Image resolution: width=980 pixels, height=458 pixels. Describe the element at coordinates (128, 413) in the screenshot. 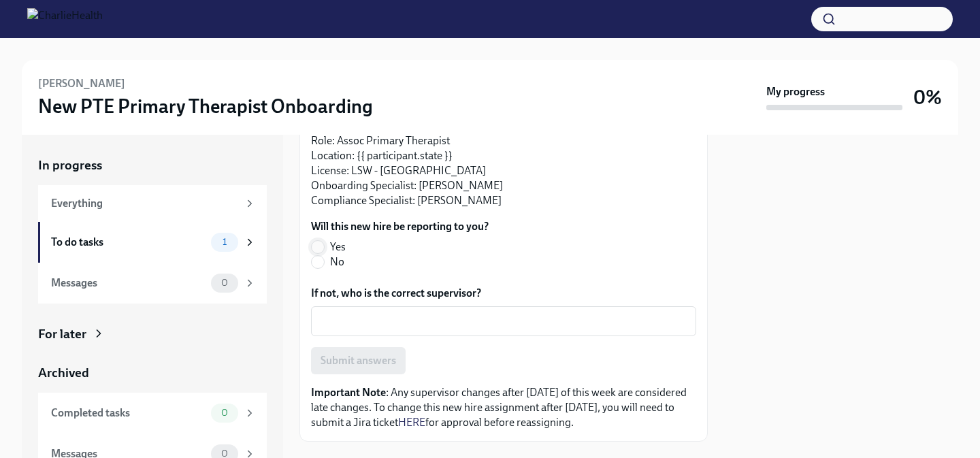

I see `div: Completed tasks` at that location.